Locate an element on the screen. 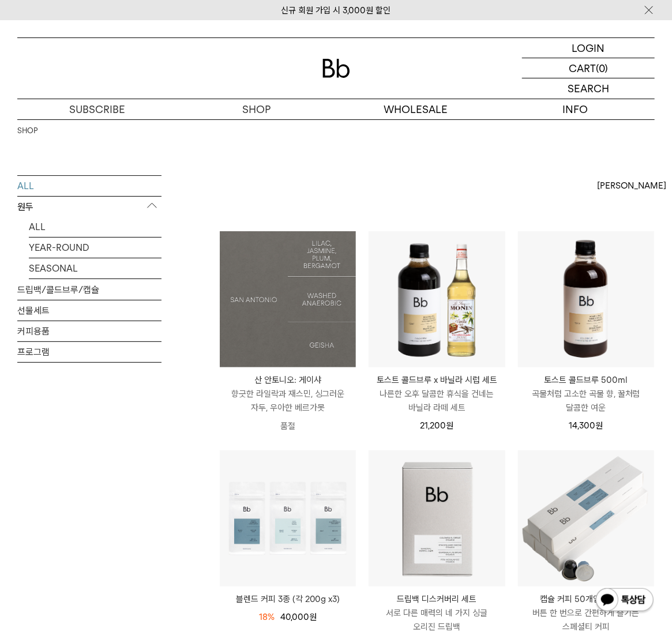 The height and width of the screenshot is (632, 672). a: 산 안토니오: 게이샤 향긋한 라일락과 재스민, 싱그러운 자두, 우아한 베르가못 is located at coordinates (288, 394).